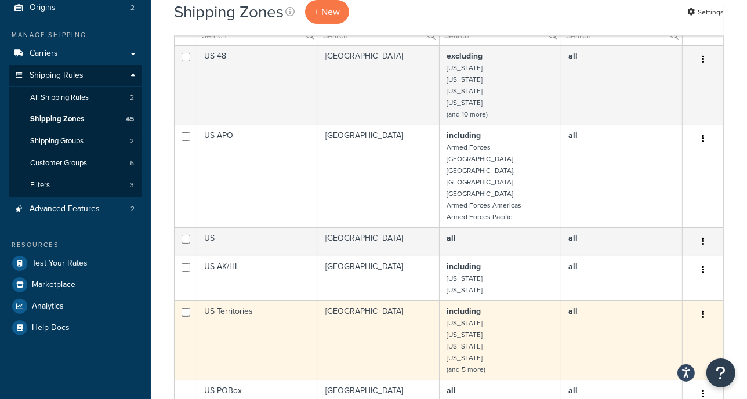 The image size is (747, 399). What do you see at coordinates (75, 185) in the screenshot?
I see `a: Filters 3` at bounding box center [75, 185].